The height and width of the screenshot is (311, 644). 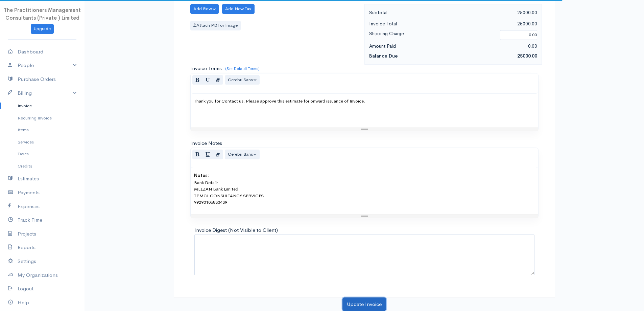 What do you see at coordinates (42, 13) in the screenshot?
I see `span: The Practitioners Management Consultants (Private ) Limited` at bounding box center [42, 13].